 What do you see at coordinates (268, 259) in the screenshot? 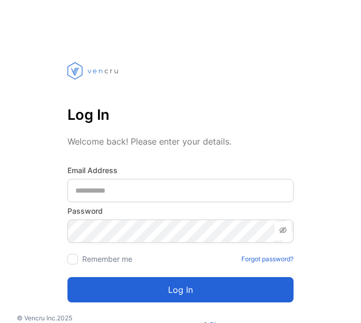
I see `a: Forgot password?` at bounding box center [268, 259].